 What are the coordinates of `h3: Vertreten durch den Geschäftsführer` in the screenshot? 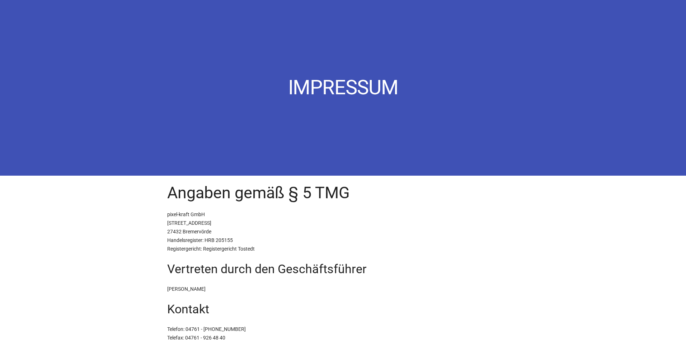 It's located at (343, 269).